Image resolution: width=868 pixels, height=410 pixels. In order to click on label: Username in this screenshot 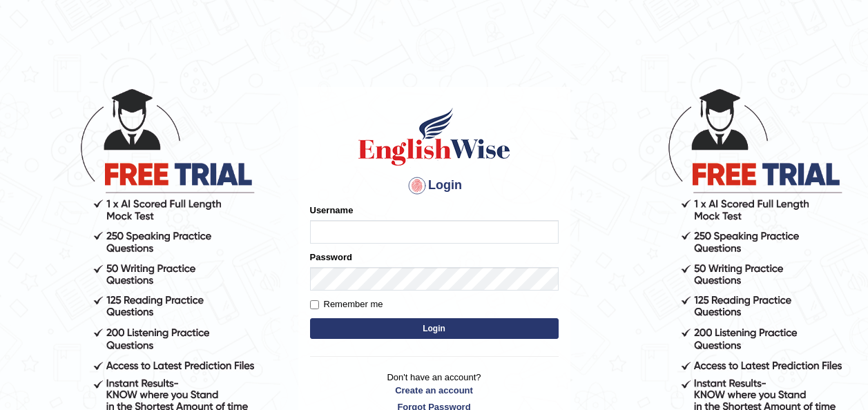, I will do `click(331, 210)`.